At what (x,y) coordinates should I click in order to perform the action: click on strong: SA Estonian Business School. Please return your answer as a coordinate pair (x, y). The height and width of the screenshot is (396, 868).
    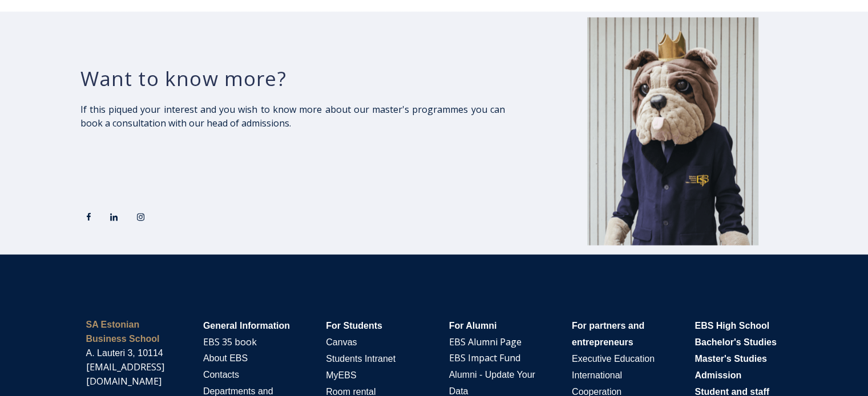
    Looking at the image, I should click on (123, 331).